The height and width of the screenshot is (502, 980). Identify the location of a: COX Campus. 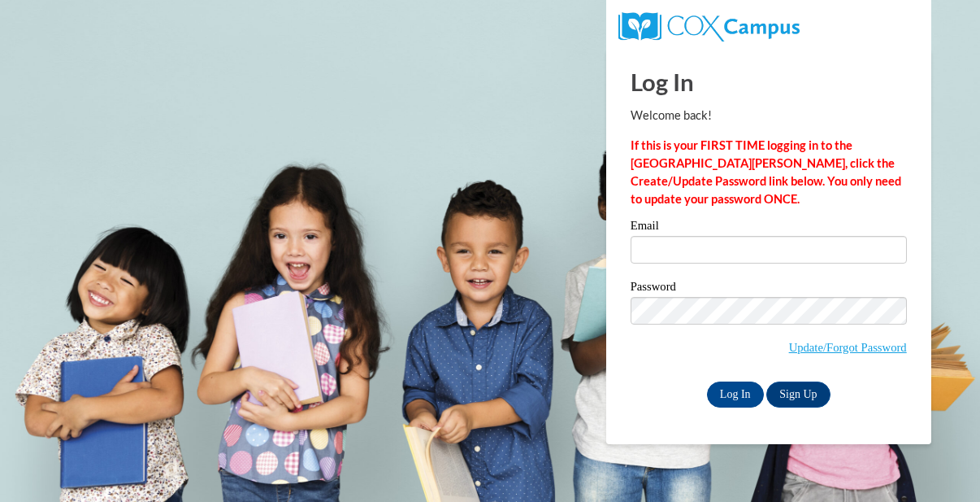
(709, 25).